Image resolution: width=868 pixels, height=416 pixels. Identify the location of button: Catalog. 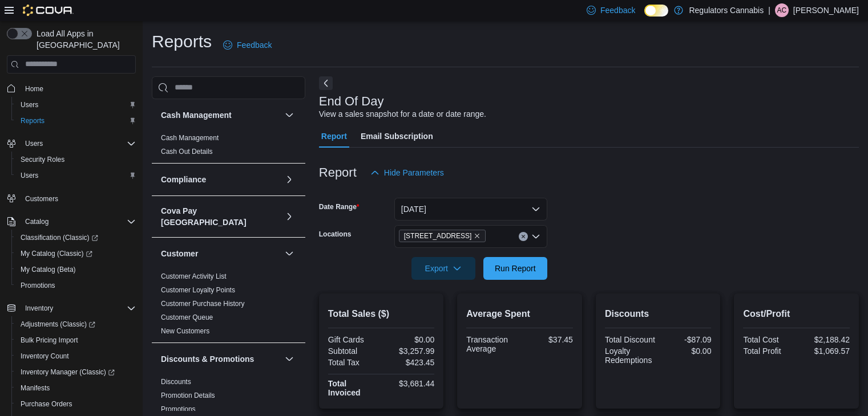
(36, 222).